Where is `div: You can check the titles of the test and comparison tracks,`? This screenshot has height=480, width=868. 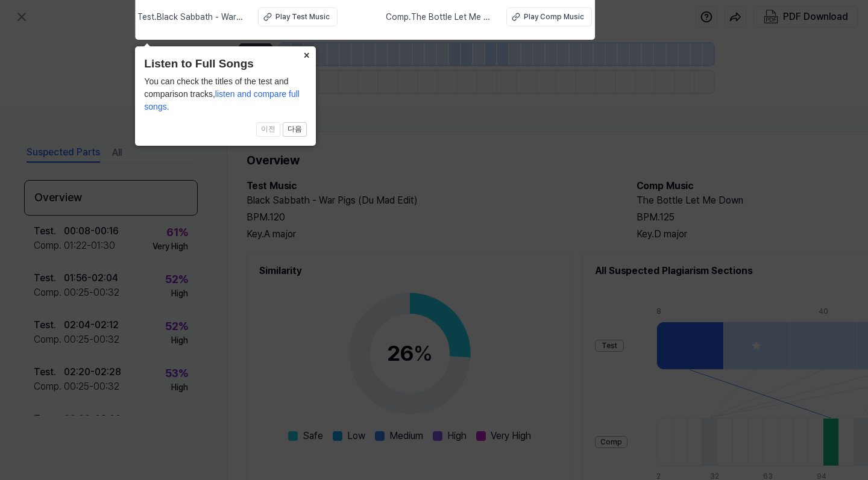
div: You can check the titles of the test and comparison tracks, is located at coordinates (225, 94).